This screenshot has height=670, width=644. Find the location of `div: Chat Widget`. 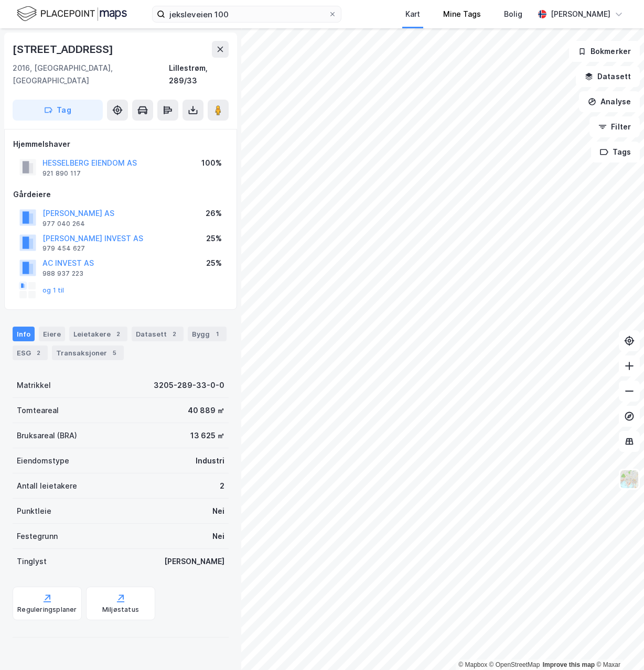

div: Chat Widget is located at coordinates (618, 645).